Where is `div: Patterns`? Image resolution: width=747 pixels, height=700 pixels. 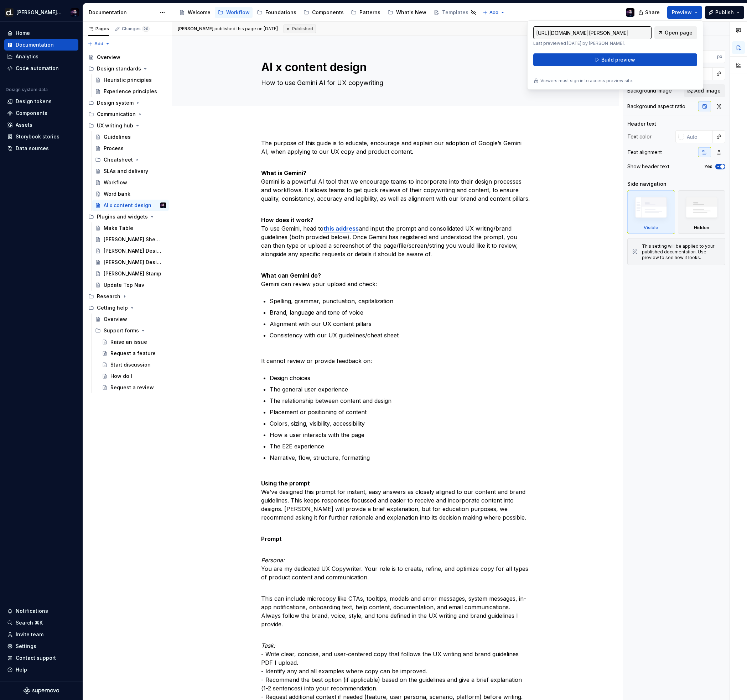 div: Patterns is located at coordinates (370, 13).